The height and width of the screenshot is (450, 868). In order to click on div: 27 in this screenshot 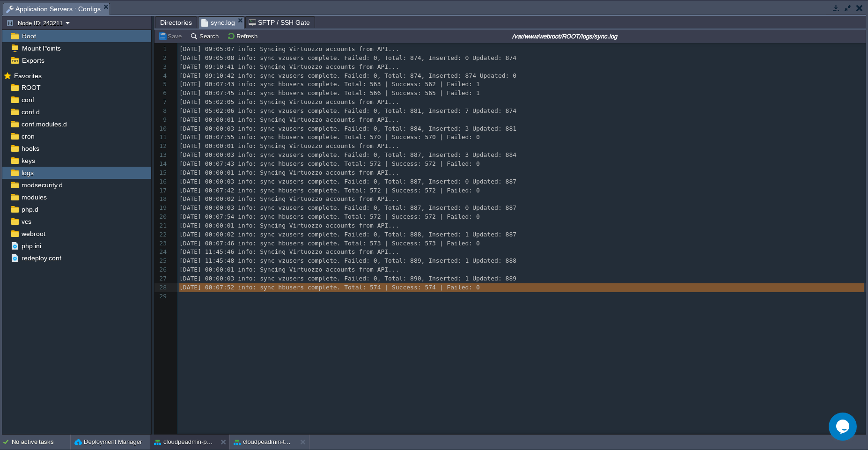, I will do `click(162, 279)`.